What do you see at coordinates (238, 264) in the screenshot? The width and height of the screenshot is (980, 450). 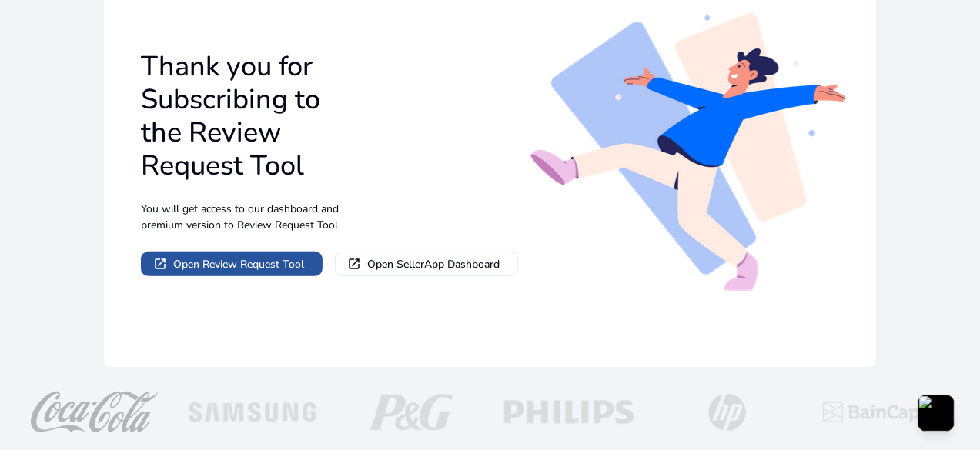 I see `span: Open Review Request Tool` at bounding box center [238, 264].